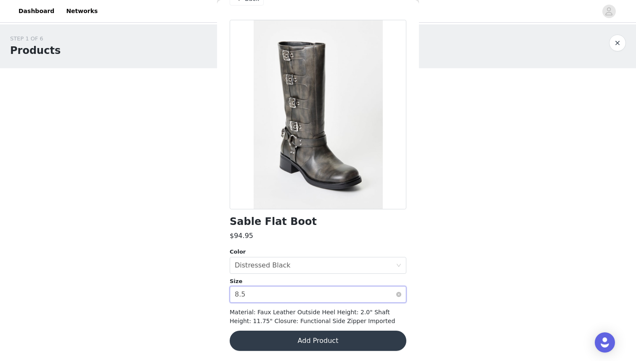 The width and height of the screenshot is (636, 361). I want to click on a: Dashboard, so click(36, 11).